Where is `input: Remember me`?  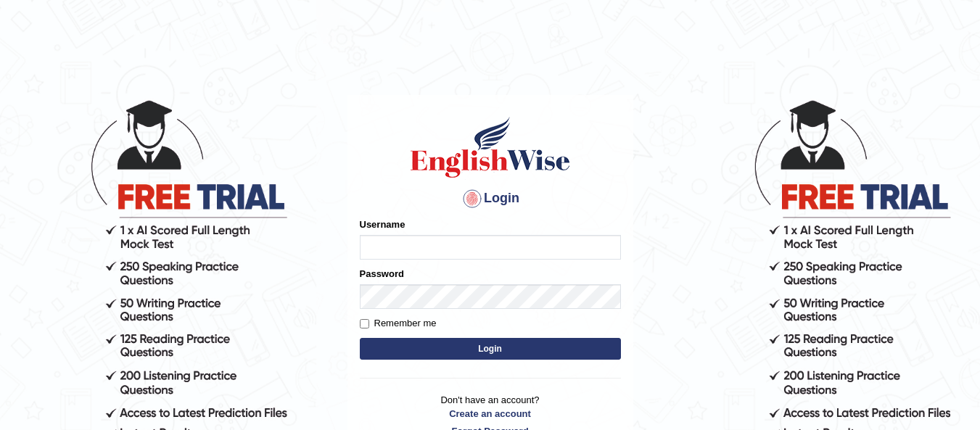
input: Remember me is located at coordinates (364, 323).